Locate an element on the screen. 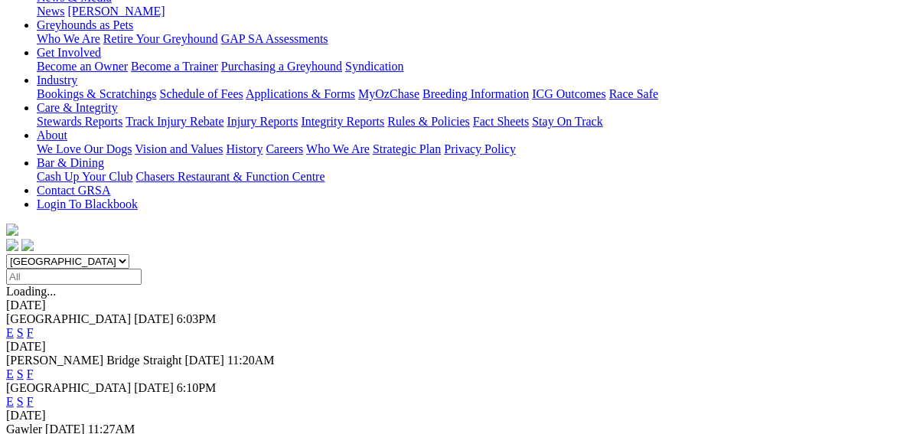  div: Bar & Dining is located at coordinates (477, 177).